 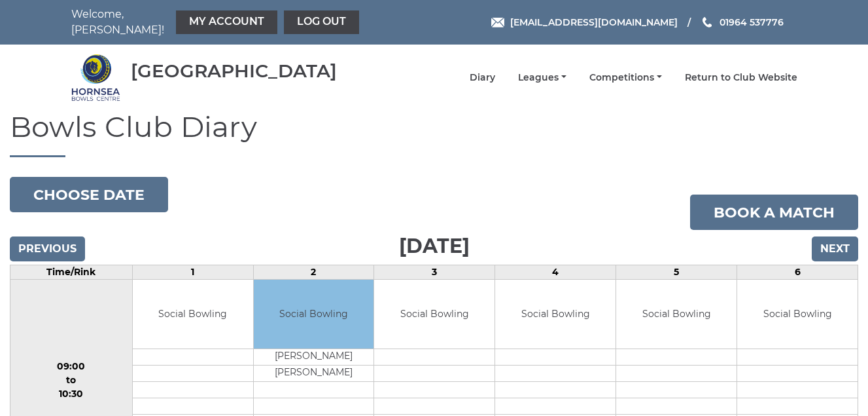 I want to click on span: 01964 537776, so click(x=751, y=22).